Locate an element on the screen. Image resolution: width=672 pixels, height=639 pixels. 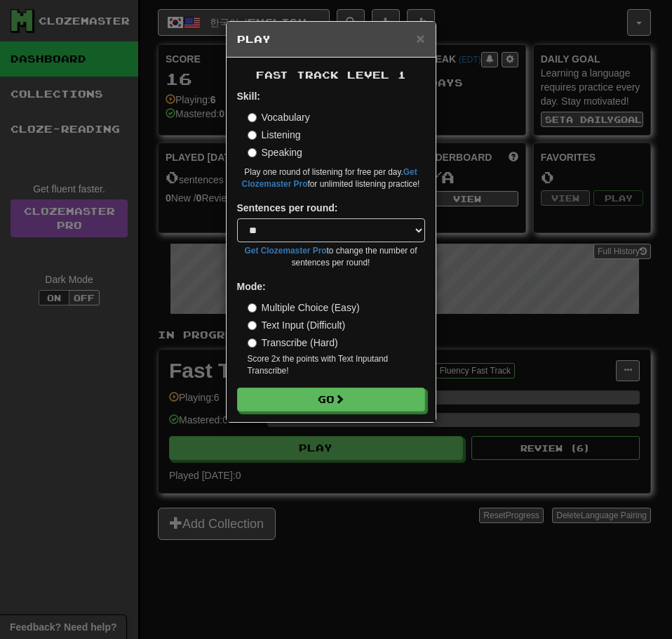
label: Multiple Choice (Easy) is located at coordinates (304, 308).